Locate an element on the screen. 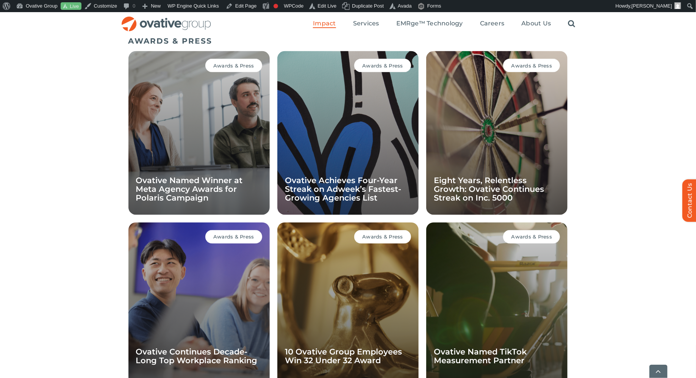 Image resolution: width=696 pixels, height=378 pixels. span: EMRge™ Technology is located at coordinates (429, 23).